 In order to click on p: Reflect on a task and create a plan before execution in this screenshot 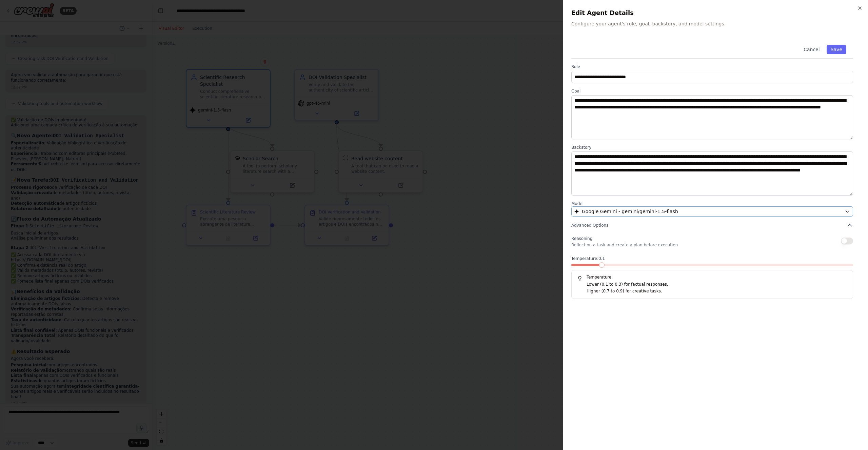, I will do `click(625, 245)`.